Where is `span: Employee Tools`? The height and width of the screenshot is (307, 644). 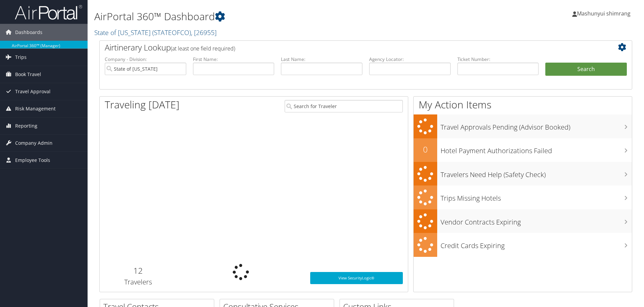 span: Employee Tools is located at coordinates (33, 160).